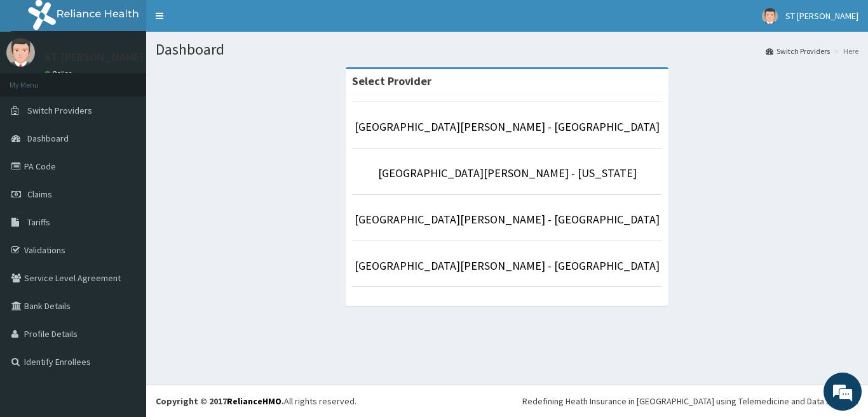 Image resolution: width=868 pixels, height=417 pixels. Describe the element at coordinates (60, 74) in the screenshot. I see `a: Online` at that location.